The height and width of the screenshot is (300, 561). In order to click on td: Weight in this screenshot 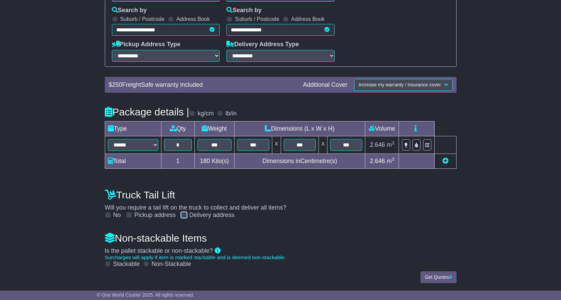, I will do `click(214, 128)`.